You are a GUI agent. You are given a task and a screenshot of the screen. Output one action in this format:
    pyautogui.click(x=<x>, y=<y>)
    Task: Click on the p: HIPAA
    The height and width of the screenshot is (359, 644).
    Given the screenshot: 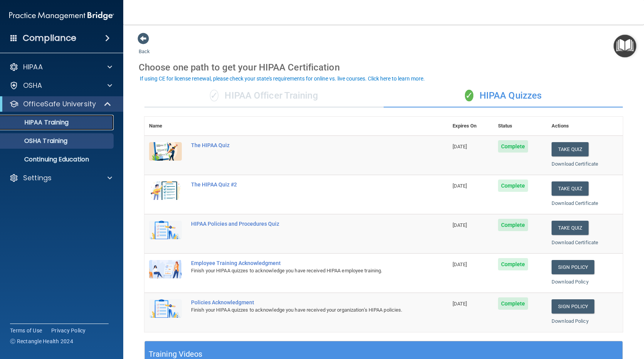 What is the action you would take?
    pyautogui.click(x=33, y=67)
    